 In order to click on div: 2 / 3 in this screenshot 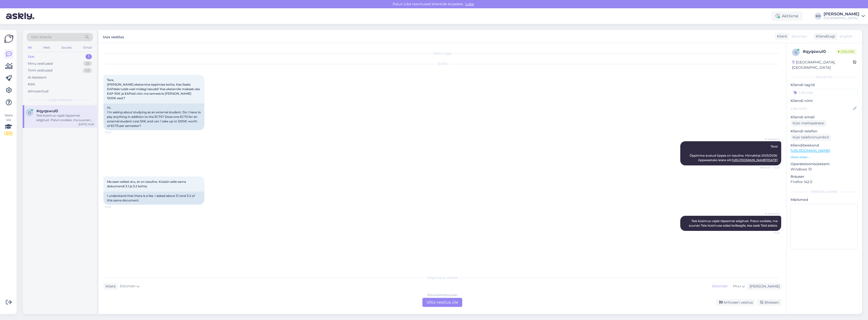, I will do `click(9, 134)`.